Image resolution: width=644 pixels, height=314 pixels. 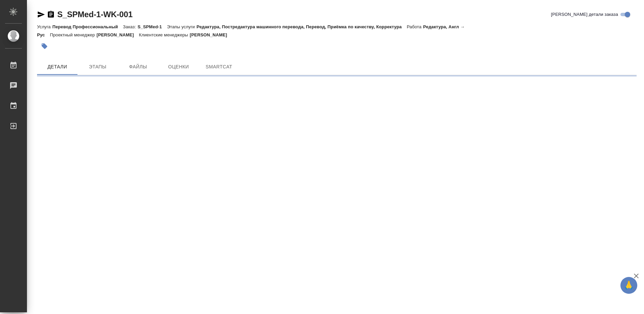 What do you see at coordinates (51, 14) in the screenshot?
I see `button: Скопировать ссылку` at bounding box center [51, 14].